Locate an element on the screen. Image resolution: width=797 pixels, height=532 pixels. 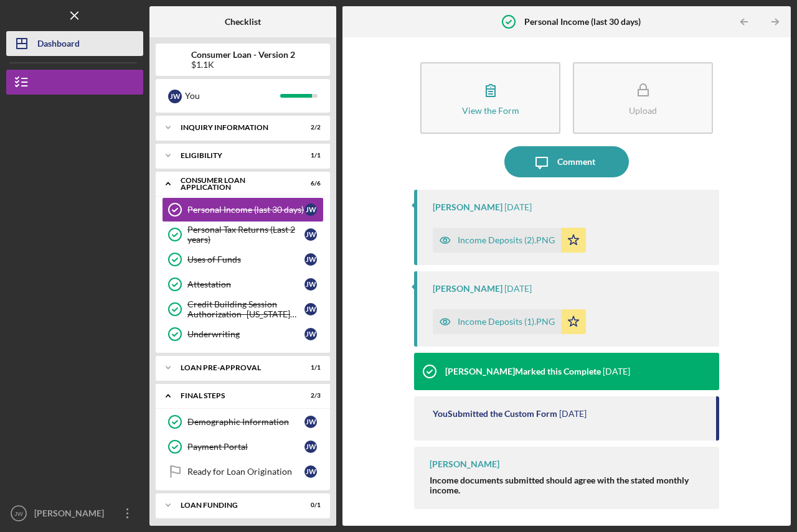
button: View the Form is located at coordinates (490, 98).